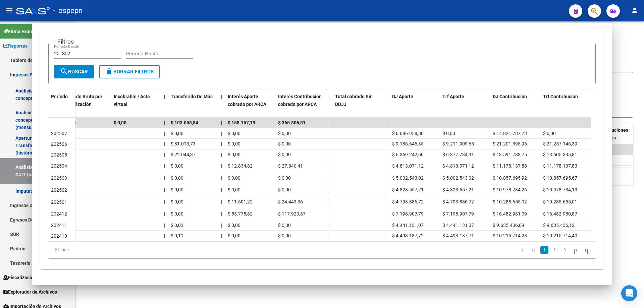 This screenshot has height=308, width=644. What do you see at coordinates (68, 11) in the screenshot?
I see `span: - ospepri` at bounding box center [68, 11].